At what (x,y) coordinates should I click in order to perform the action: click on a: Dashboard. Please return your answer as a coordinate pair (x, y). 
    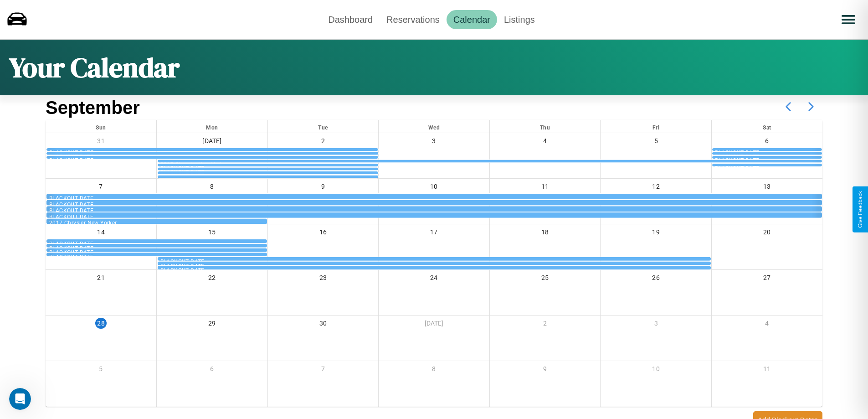
    Looking at the image, I should click on (351, 19).